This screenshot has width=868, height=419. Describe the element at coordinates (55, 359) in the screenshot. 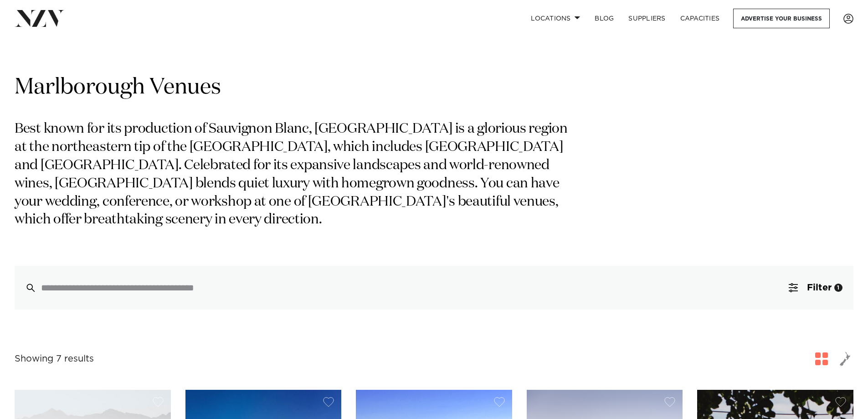

I see `div: Showing 7 results` at that location.